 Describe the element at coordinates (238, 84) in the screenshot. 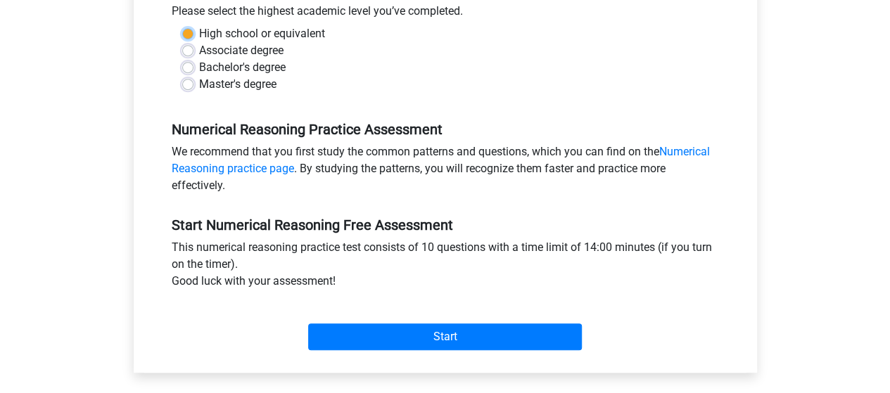

I see `label: Master's degree` at that location.